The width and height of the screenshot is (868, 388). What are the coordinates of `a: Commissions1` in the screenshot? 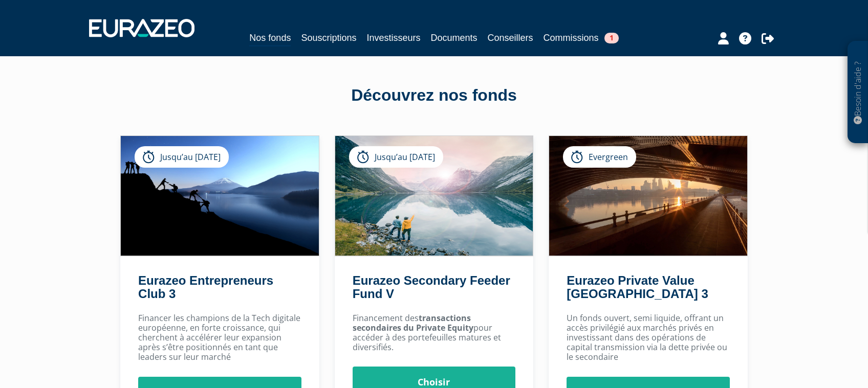 It's located at (581, 38).